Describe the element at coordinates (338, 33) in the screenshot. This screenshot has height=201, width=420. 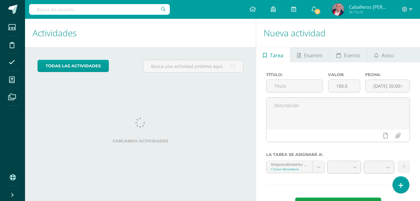
I see `h1: Nueva actividad` at that location.